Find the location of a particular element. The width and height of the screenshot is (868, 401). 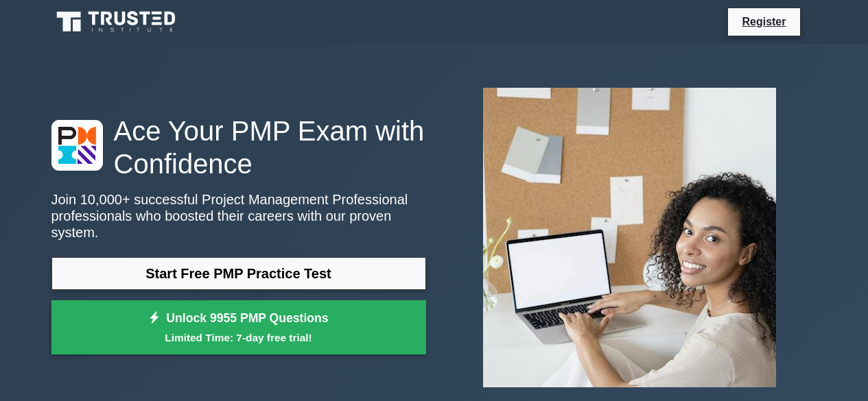

small: Limited Time: 7-day free trial! is located at coordinates (238, 337).